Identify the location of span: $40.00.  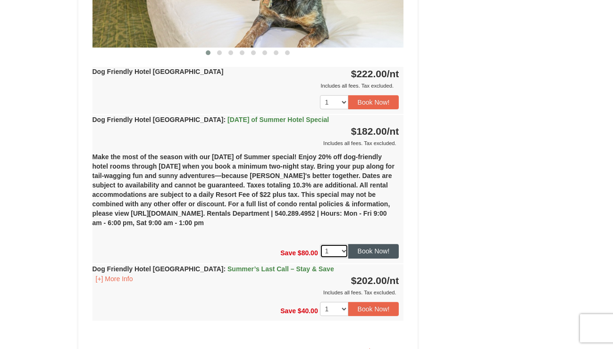
(307, 311).